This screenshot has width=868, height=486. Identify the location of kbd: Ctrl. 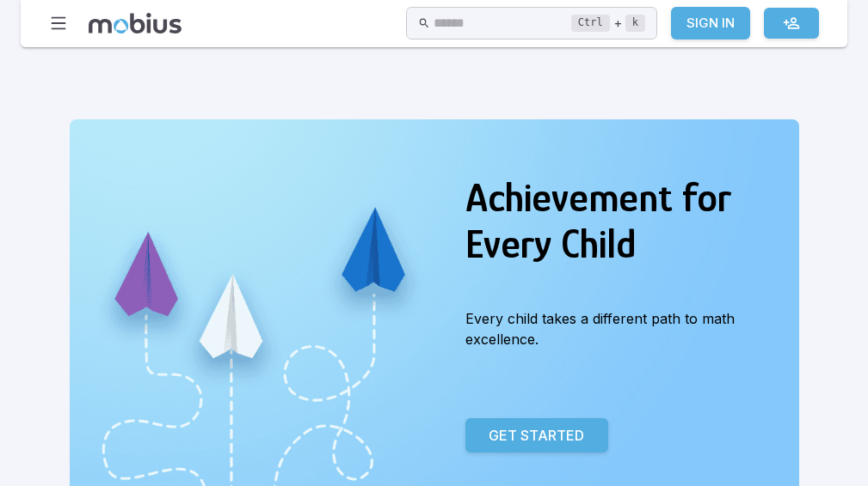
(590, 23).